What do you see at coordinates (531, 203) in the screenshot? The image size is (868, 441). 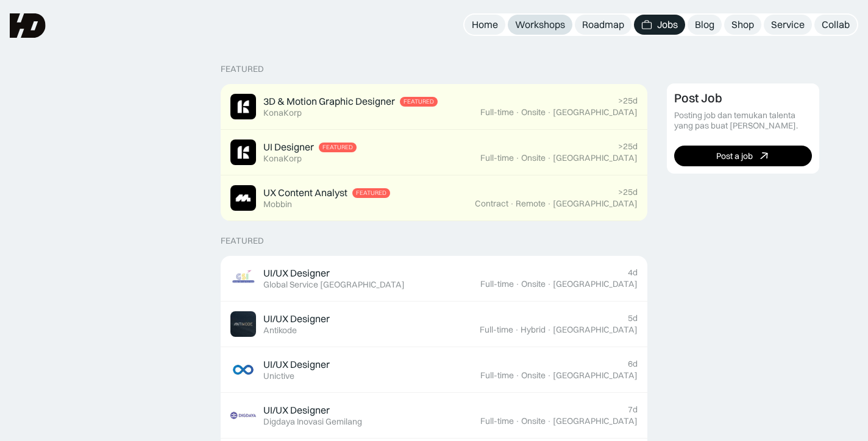 I see `div: Remote` at bounding box center [531, 203].